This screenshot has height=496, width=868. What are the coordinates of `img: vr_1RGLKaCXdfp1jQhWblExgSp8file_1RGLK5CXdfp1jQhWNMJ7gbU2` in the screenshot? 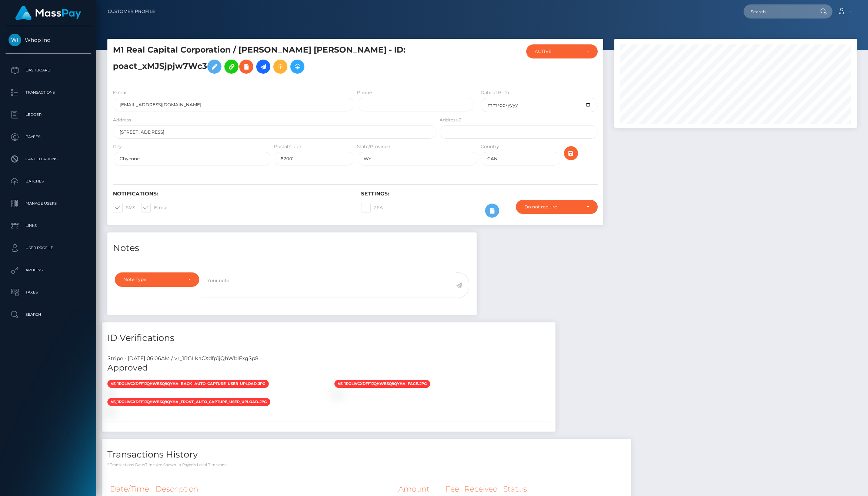 It's located at (110, 394).